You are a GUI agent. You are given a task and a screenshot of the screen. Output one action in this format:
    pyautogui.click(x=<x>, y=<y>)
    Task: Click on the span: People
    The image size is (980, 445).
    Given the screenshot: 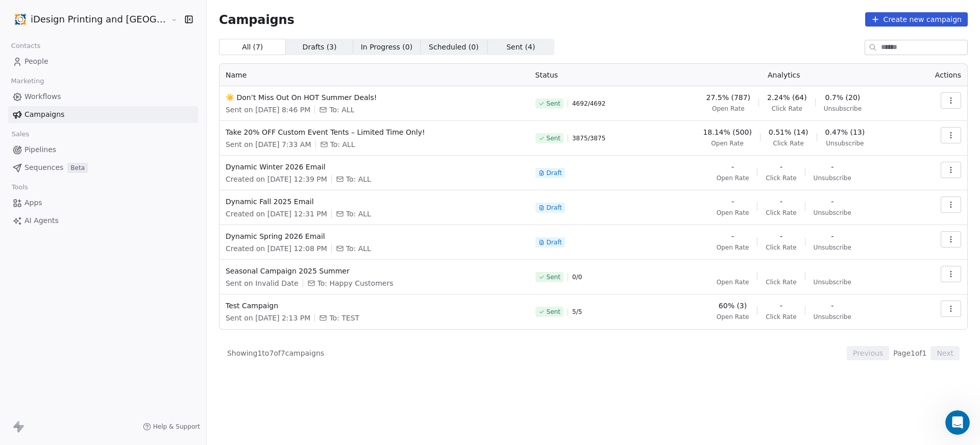 What is the action you would take?
    pyautogui.click(x=37, y=61)
    